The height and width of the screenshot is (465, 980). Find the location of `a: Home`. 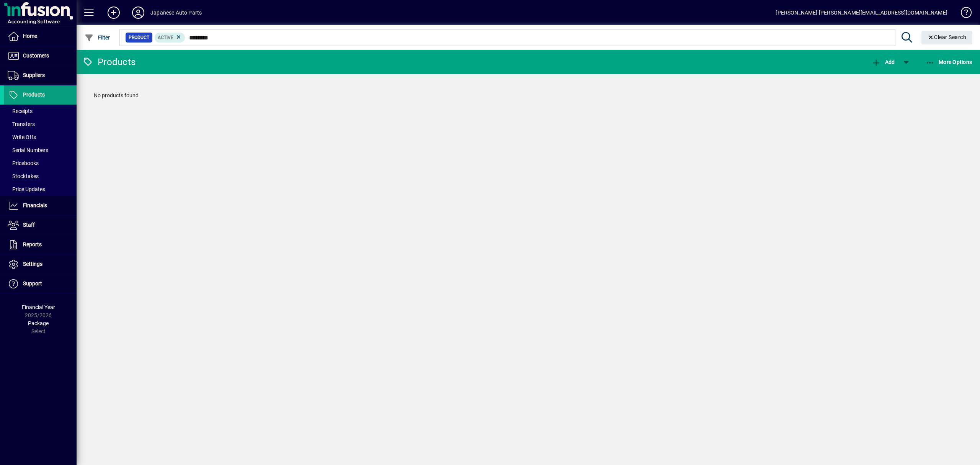

a: Home is located at coordinates (40, 37).